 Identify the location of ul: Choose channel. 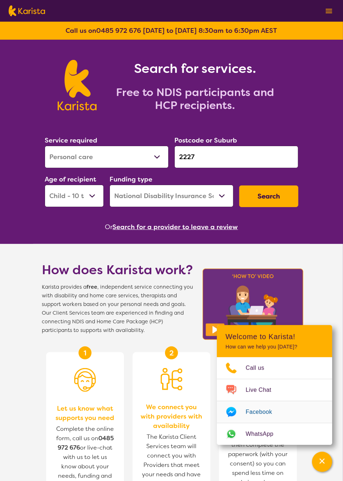
(275, 401).